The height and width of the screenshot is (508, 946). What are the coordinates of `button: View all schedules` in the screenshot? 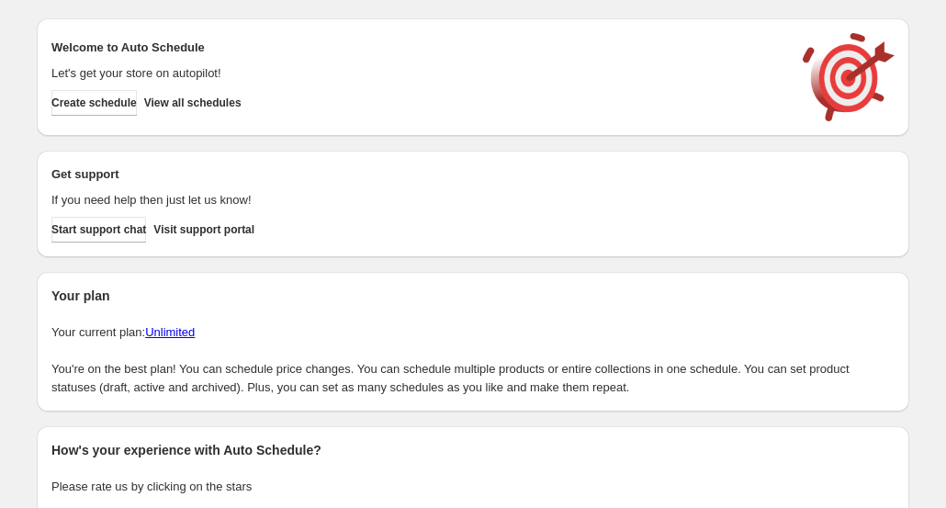 It's located at (193, 103).